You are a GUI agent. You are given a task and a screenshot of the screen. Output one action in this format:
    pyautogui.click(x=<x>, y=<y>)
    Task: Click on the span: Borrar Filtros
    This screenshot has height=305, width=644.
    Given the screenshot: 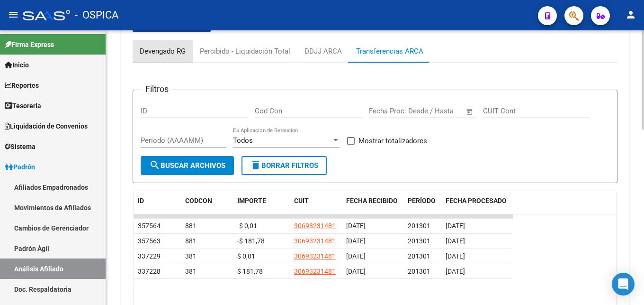 What is the action you would take?
    pyautogui.click(x=284, y=165)
    